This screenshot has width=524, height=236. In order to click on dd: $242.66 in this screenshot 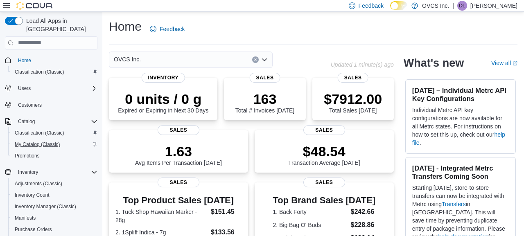, I will do `click(363, 212)`.